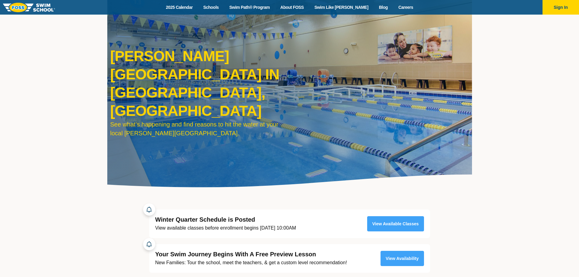 The width and height of the screenshot is (579, 277). I want to click on img: FOSS Swim School Logo, so click(29, 7).